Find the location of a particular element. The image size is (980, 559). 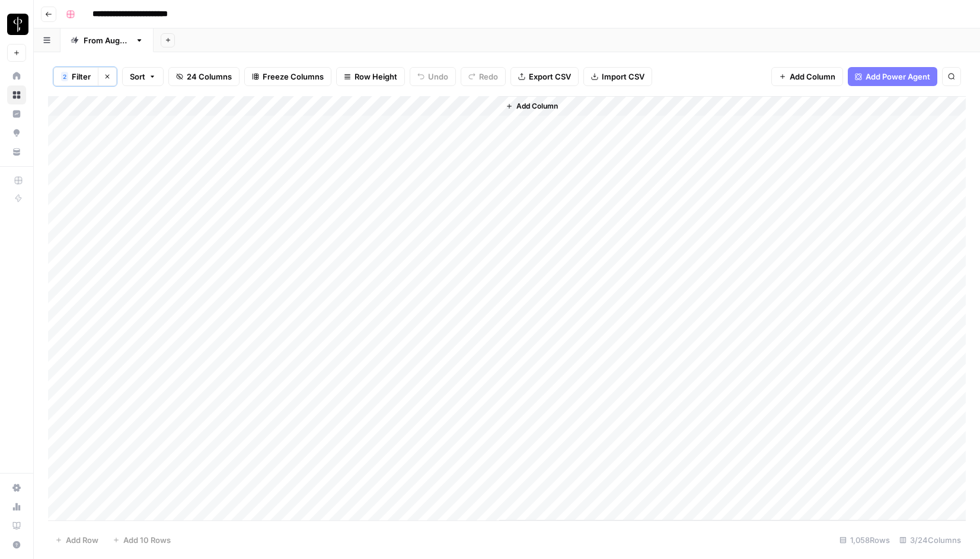

button: Add Row is located at coordinates (77, 540).